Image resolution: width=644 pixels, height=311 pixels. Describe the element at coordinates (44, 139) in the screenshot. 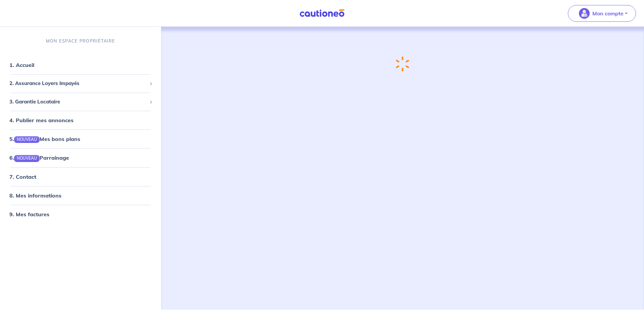

I see `a: 5.NOUVEAUMes bons plans` at that location.